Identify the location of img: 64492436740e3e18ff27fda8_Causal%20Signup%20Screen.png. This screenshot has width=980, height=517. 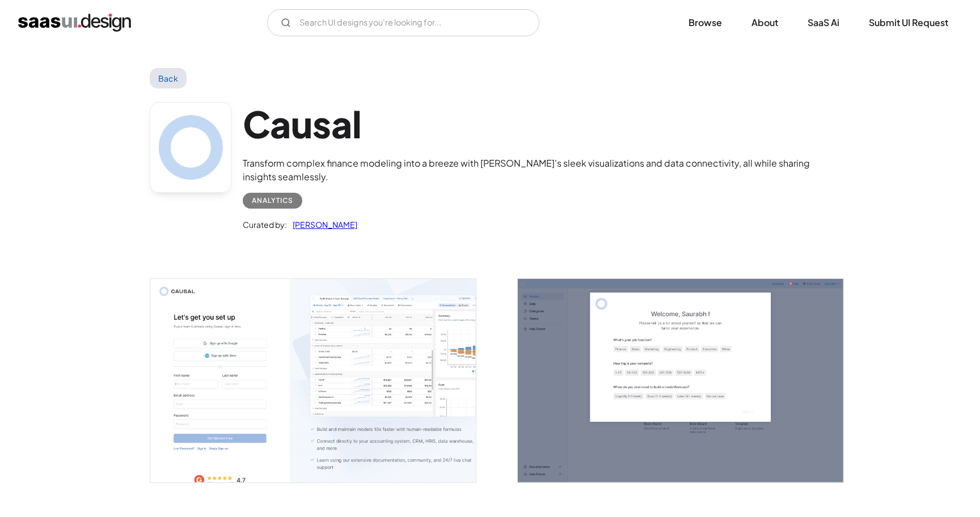
(314, 381).